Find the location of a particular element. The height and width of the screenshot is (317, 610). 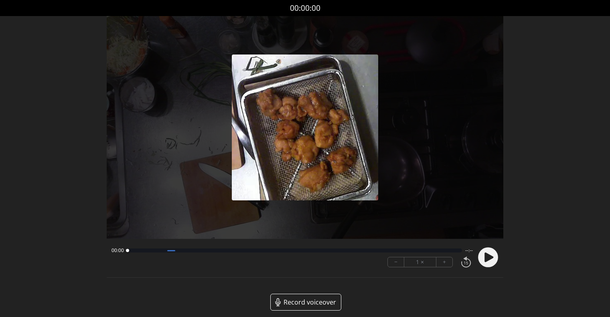

span: Record voiceover is located at coordinates (310, 302).